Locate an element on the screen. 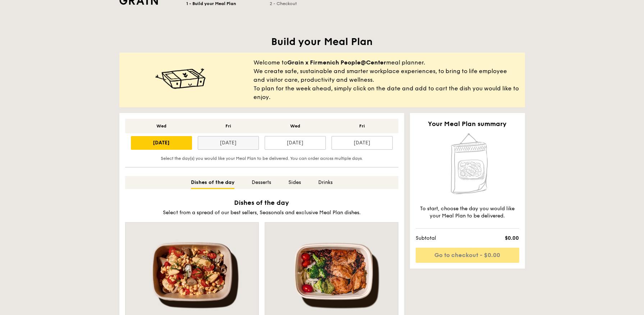 Image resolution: width=644 pixels, height=315 pixels. h1: Build your Meal Plan is located at coordinates (322, 42).